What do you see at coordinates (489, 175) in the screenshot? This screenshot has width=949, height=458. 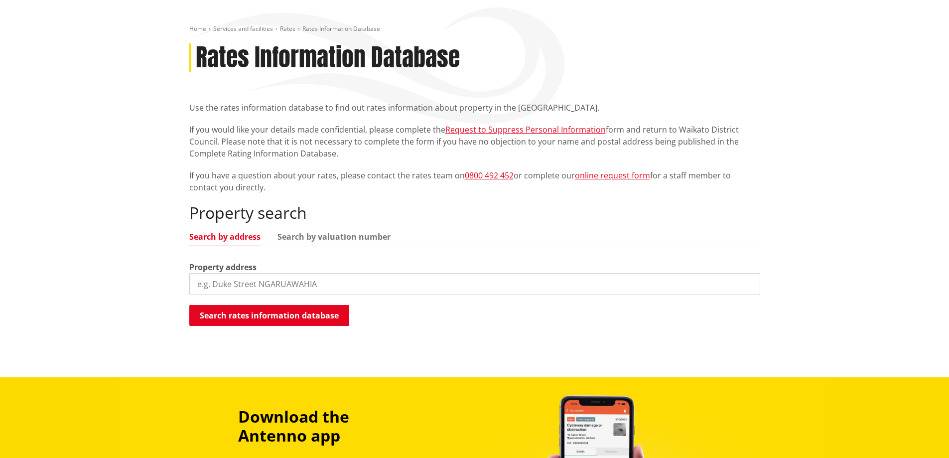 I see `a: 0800 492 452` at bounding box center [489, 175].